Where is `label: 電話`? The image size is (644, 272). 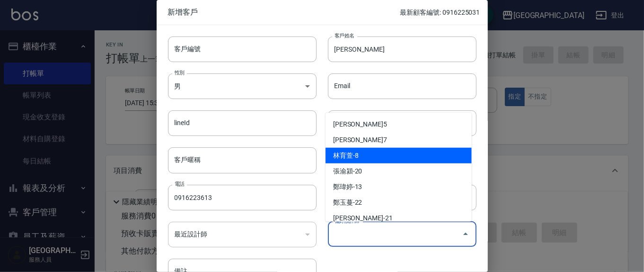
label: 電話 is located at coordinates (179, 184).